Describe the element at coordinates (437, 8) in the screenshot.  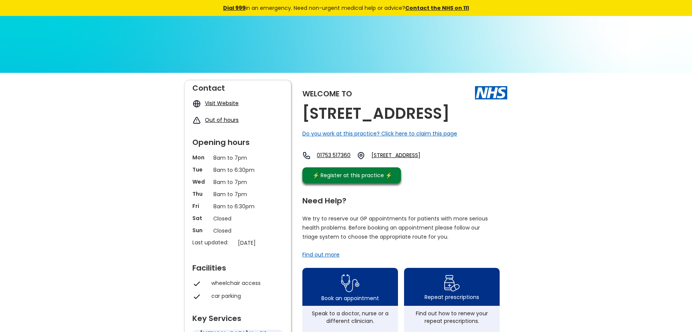
I see `a: Contact the NHS on 111` at that location.